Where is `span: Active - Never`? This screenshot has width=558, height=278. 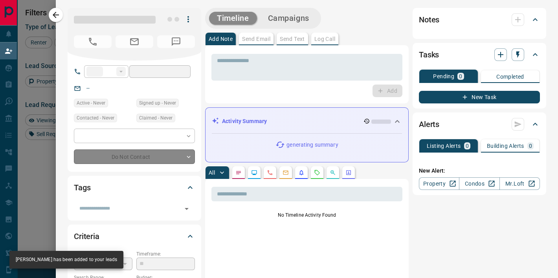 span: Active - Never is located at coordinates (91, 103).